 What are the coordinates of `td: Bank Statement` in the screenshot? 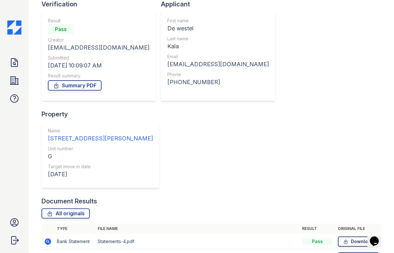 It's located at (75, 241).